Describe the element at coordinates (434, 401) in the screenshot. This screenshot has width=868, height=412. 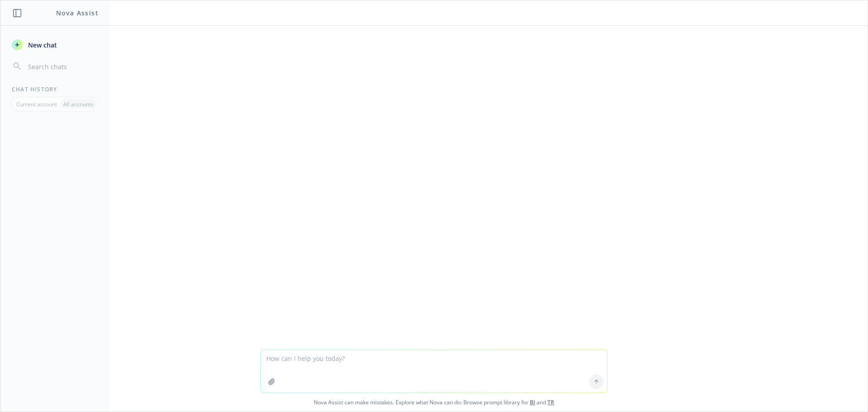
I see `span: Nova Assist can make mistakes. Explore what Nova can do: Browse prompt library for and` at that location.